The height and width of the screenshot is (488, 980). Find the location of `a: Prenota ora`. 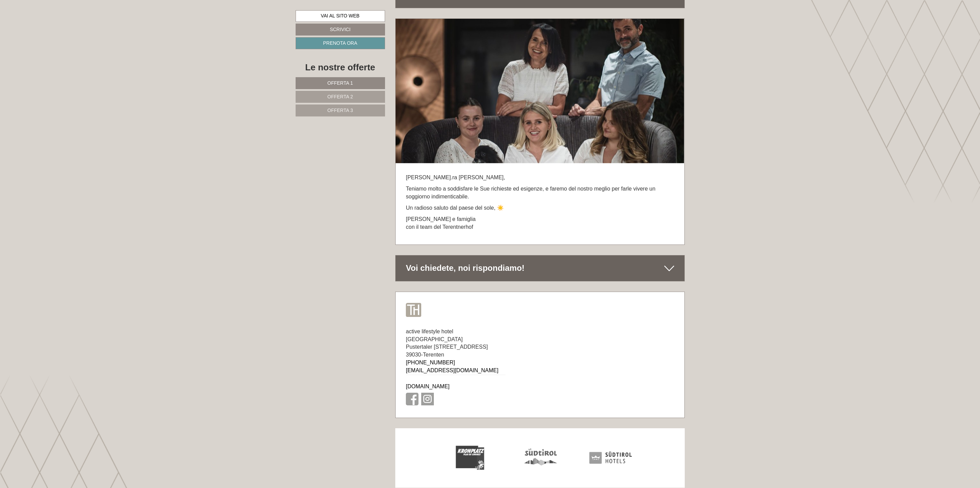

a: Prenota ora is located at coordinates (340, 43).